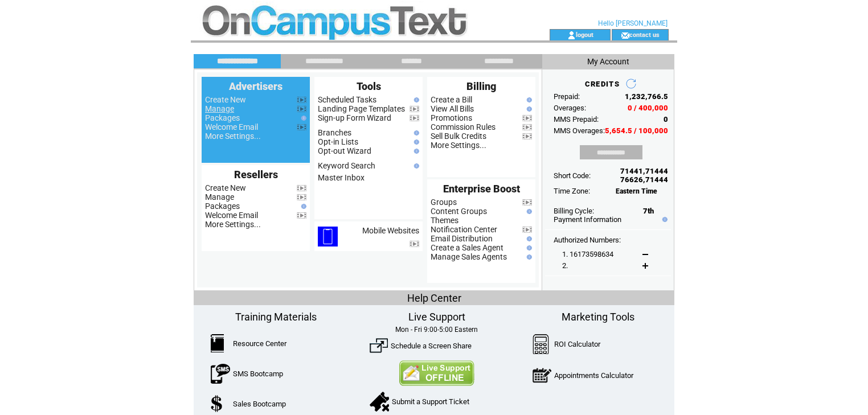 The height and width of the screenshot is (415, 868). What do you see at coordinates (346, 166) in the screenshot?
I see `a: Keyword Search` at bounding box center [346, 166].